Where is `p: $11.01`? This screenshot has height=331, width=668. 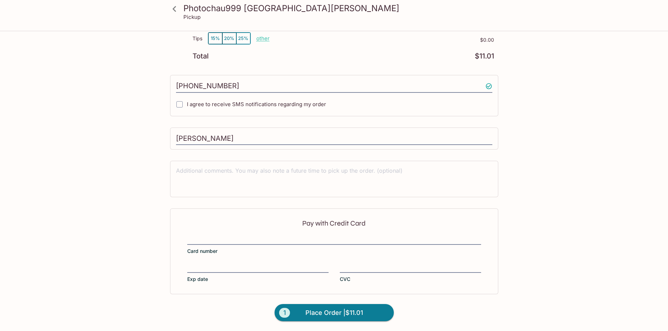
p: $11.01 is located at coordinates (484, 56).